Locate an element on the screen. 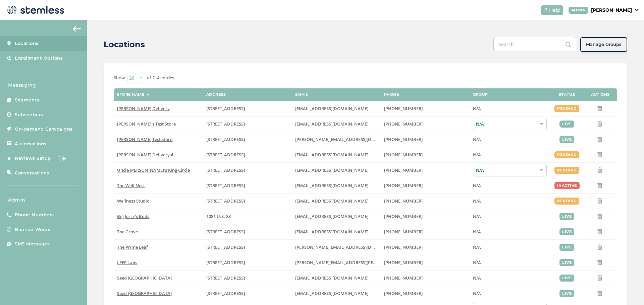  label: (503) 804-9208 is located at coordinates (425, 124).